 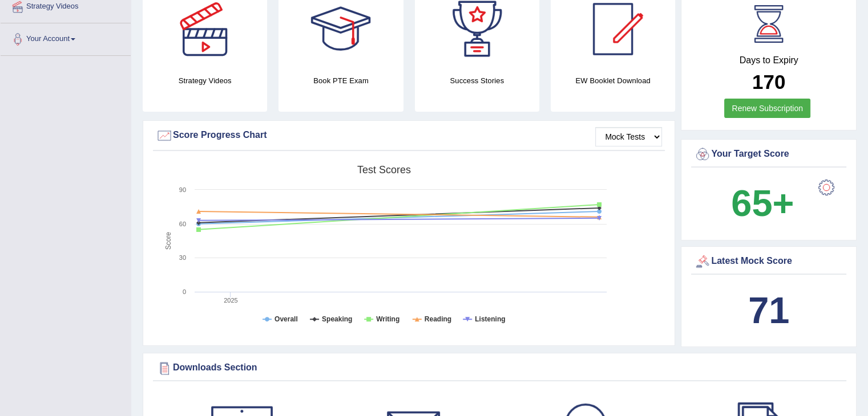 What do you see at coordinates (767, 108) in the screenshot?
I see `a: Renew Subscription` at bounding box center [767, 108].